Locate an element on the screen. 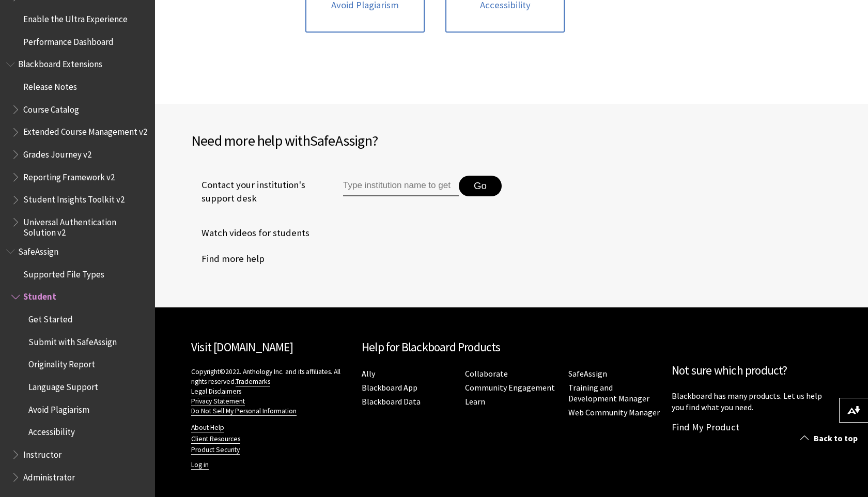 This screenshot has height=497, width=868. span: Submit with SafeAssign is located at coordinates (72, 340).